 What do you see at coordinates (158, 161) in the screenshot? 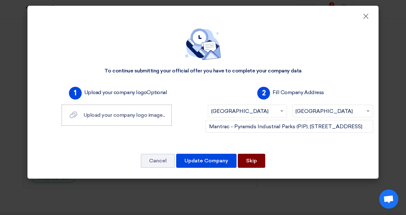
I see `button: Cancel` at bounding box center [158, 161].